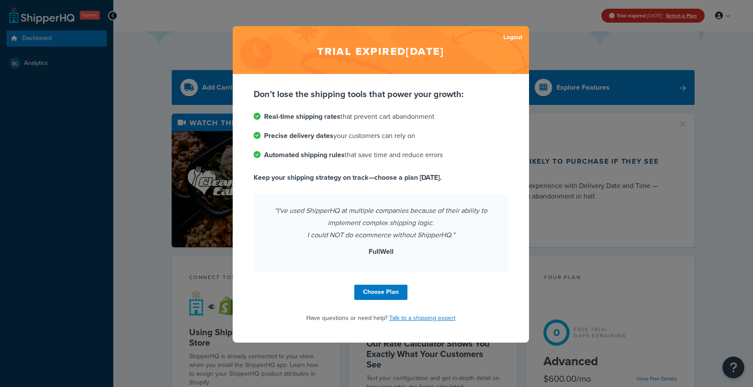  Describe the element at coordinates (381, 252) in the screenshot. I see `p: FullWell` at that location.